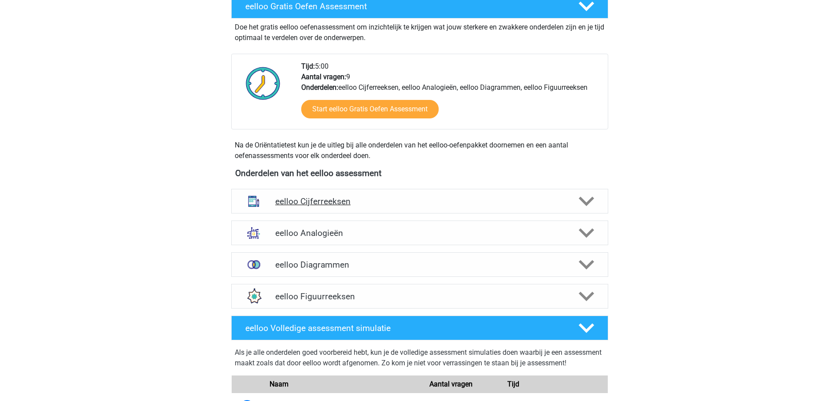  Describe the element at coordinates (420, 360) in the screenshot. I see `div: Als je alle onderdelen goed voorbereid hebt, kun je de volledige assessment simulaties doen waarb...` at that location.